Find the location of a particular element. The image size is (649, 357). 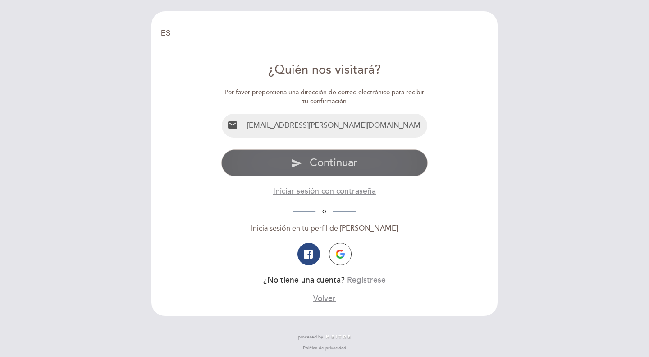

span: ¿No tiene una cuenta? is located at coordinates (304, 279).